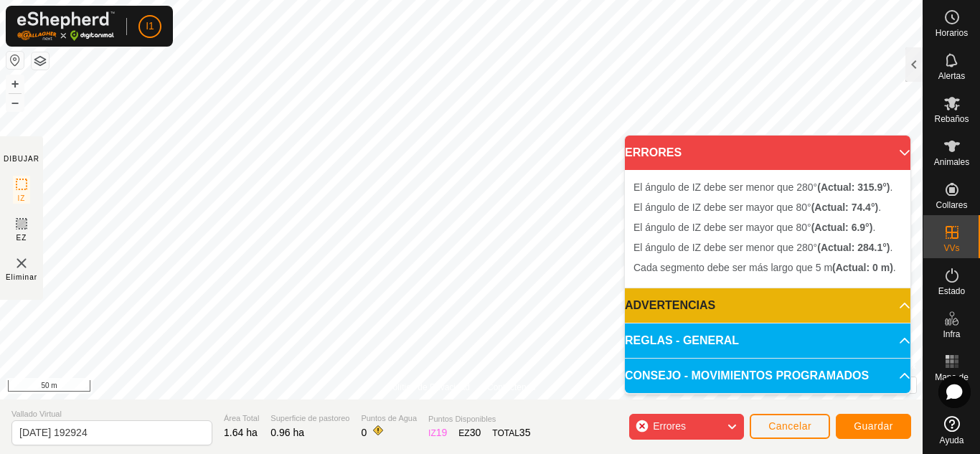 Image resolution: width=980 pixels, height=454 pixels. Describe the element at coordinates (952, 248) in the screenshot. I see `span: VVs` at that location.